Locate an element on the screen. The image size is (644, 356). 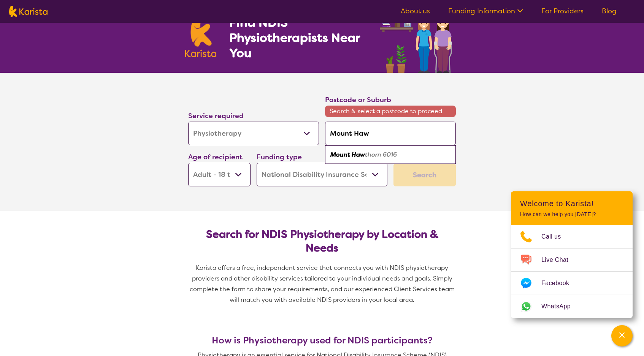
label: Funding type is located at coordinates (279, 157).